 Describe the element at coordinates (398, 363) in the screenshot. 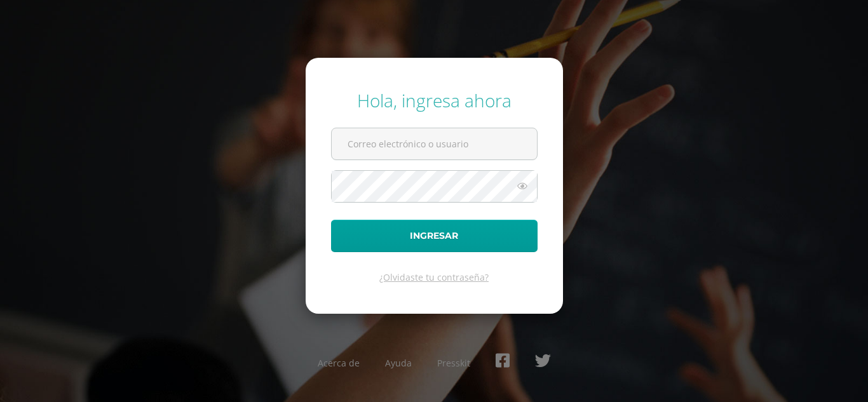

I see `a: Ayuda` at that location.